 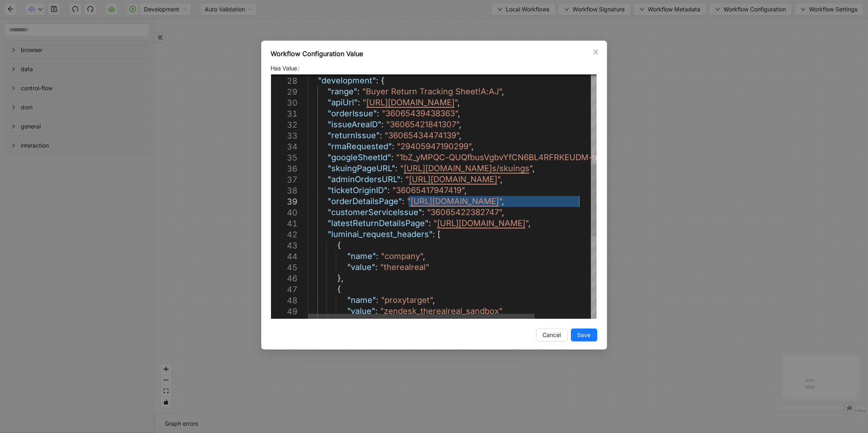 I want to click on span: "36065439438363", so click(x=419, y=113).